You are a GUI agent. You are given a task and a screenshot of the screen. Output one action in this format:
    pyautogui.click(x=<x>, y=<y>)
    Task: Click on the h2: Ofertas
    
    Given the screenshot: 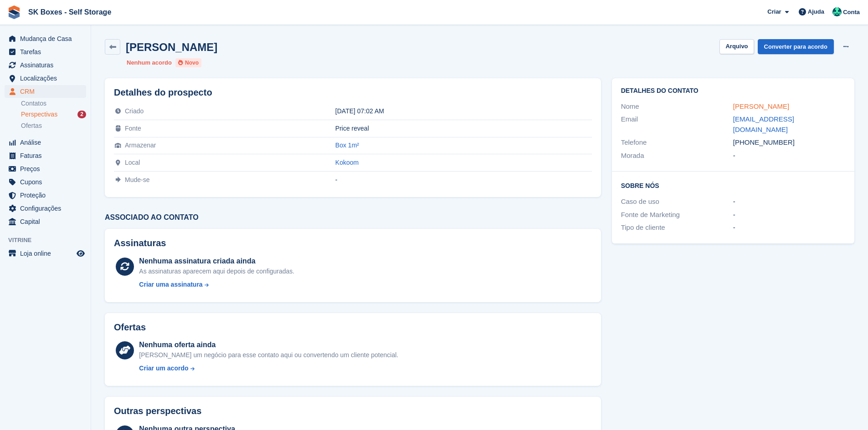 What is the action you would take?
    pyautogui.click(x=130, y=327)
    